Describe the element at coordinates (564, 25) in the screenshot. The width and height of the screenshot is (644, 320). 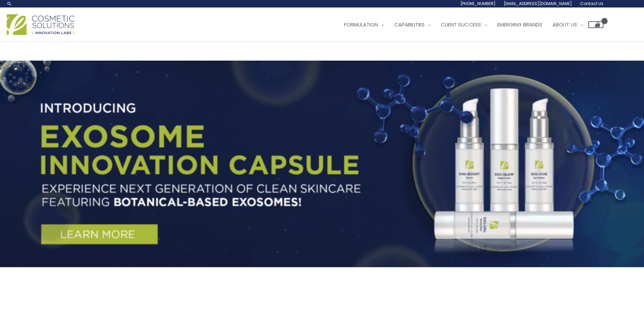
I see `span: About Us` at that location.